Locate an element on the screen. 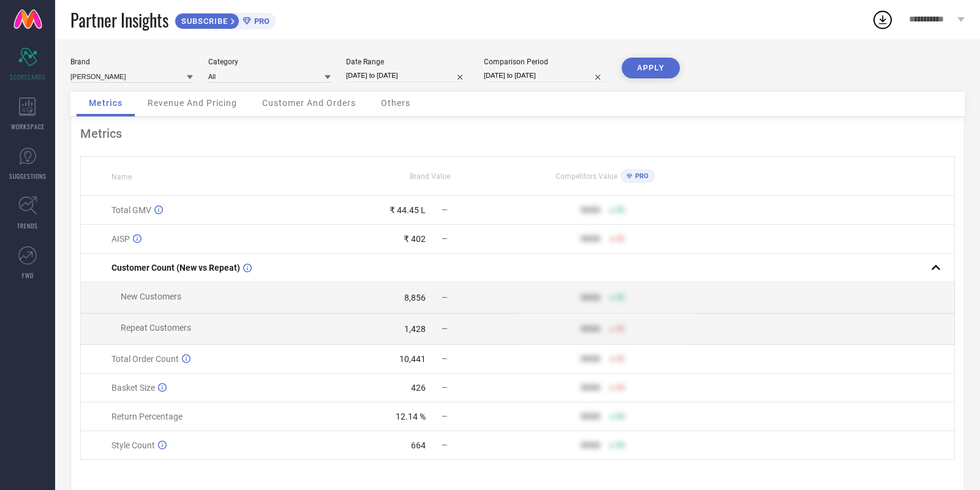  span: Brand Value is located at coordinates (430, 176).